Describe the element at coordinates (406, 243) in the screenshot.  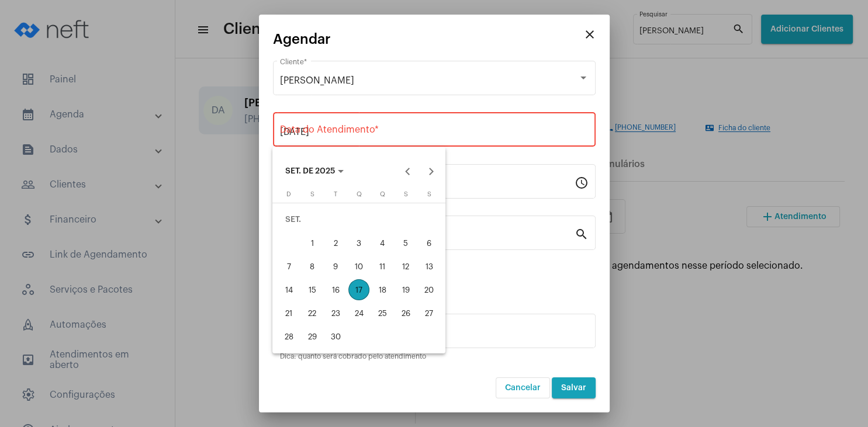
I see `button: 5 de setembro de 2025` at that location.